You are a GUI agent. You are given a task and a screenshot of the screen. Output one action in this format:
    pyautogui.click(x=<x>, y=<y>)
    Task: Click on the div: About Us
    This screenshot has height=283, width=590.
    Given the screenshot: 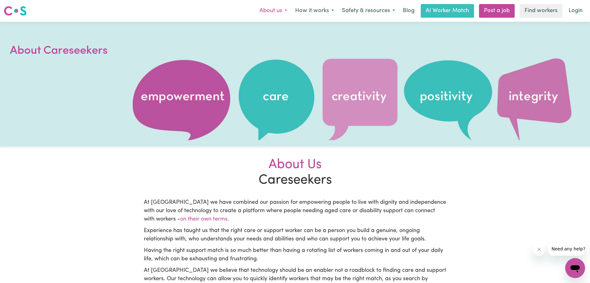 What is the action you would take?
    pyautogui.click(x=295, y=165)
    